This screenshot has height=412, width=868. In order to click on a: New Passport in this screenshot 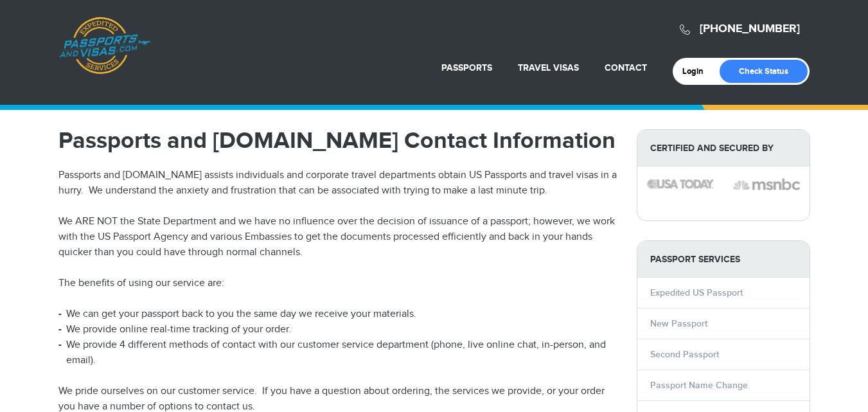, I will do `click(678, 323)`.